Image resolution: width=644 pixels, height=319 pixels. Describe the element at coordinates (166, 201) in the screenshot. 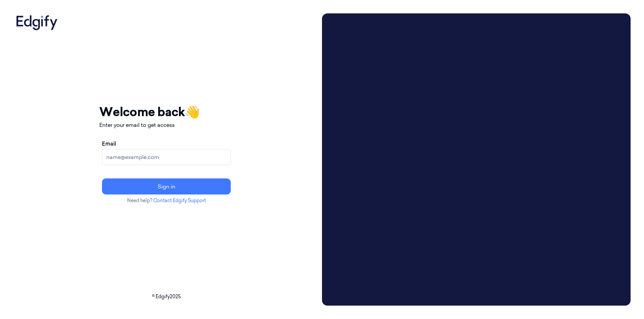

I see `p: Need help?` at that location.